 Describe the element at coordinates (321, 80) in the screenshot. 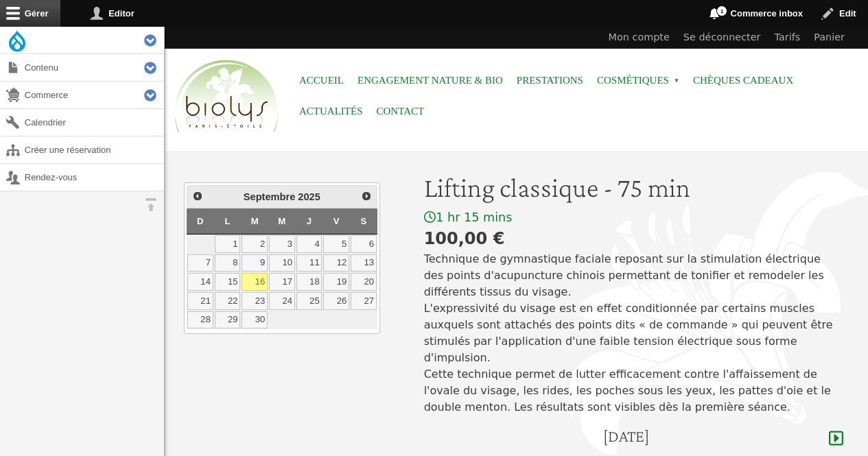

I see `a: Accueil` at that location.